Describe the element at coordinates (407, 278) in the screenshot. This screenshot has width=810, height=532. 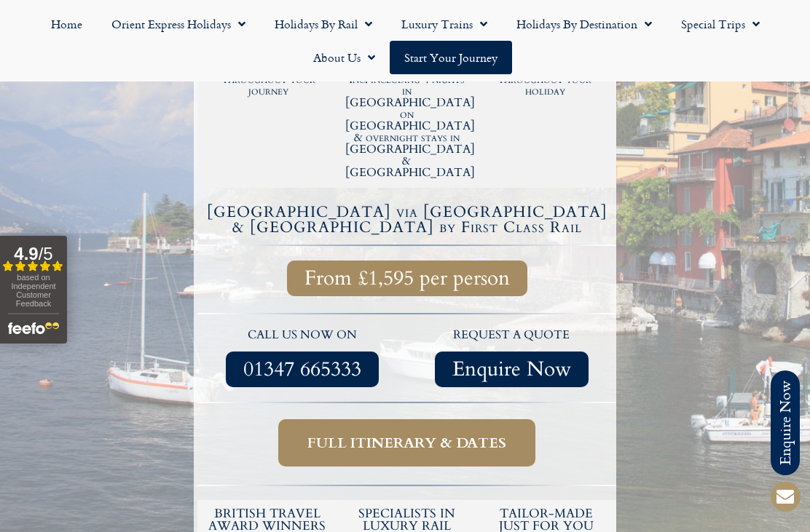
I see `span: From £1,595 per person` at that location.